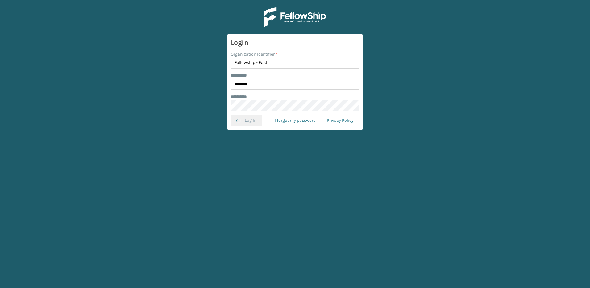 This screenshot has height=288, width=590. What do you see at coordinates (295, 17) in the screenshot?
I see `img: Logo` at bounding box center [295, 17].